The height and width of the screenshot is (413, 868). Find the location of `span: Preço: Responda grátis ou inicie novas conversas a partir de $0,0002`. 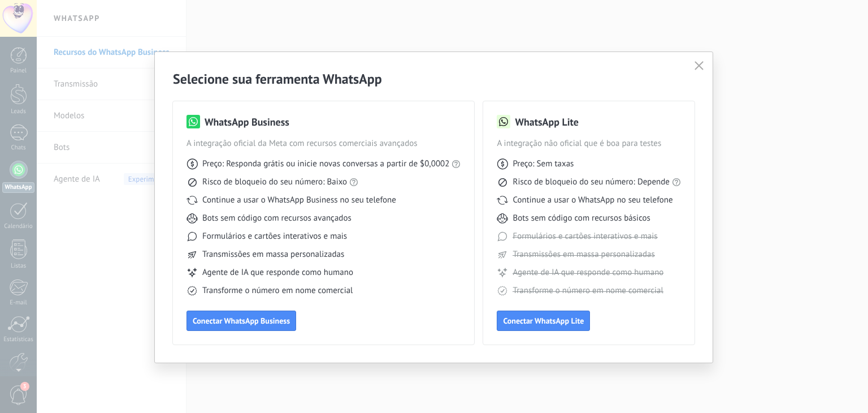

span: Preço: Responda grátis ou inicie novas conversas a partir de $0,0002 is located at coordinates (326, 164).